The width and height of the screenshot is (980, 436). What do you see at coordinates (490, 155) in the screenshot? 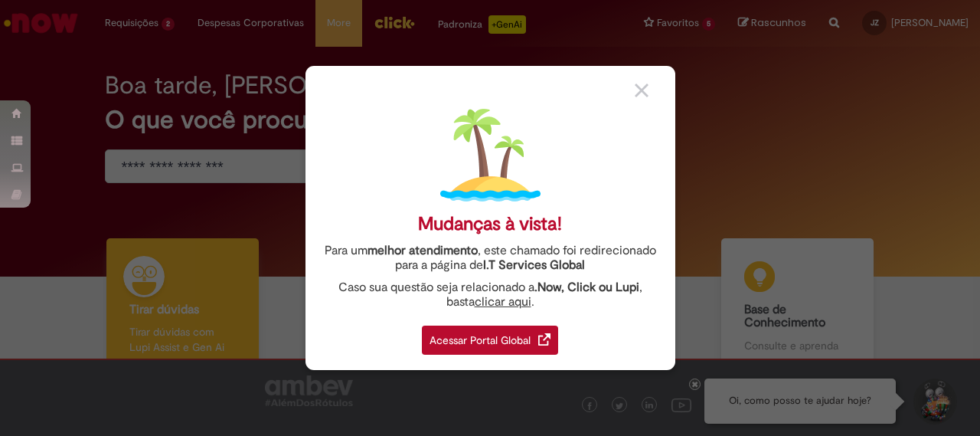
I see `img: island.png` at bounding box center [490, 155].